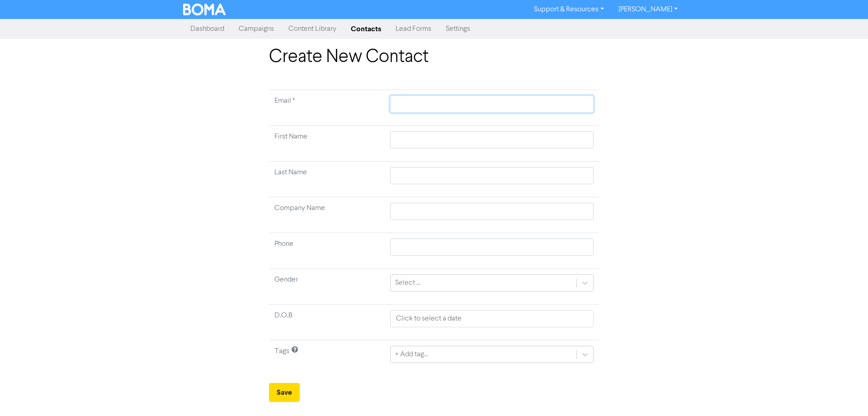 Image resolution: width=868 pixels, height=416 pixels. What do you see at coordinates (327, 215) in the screenshot?
I see `td: Company Name` at bounding box center [327, 215].